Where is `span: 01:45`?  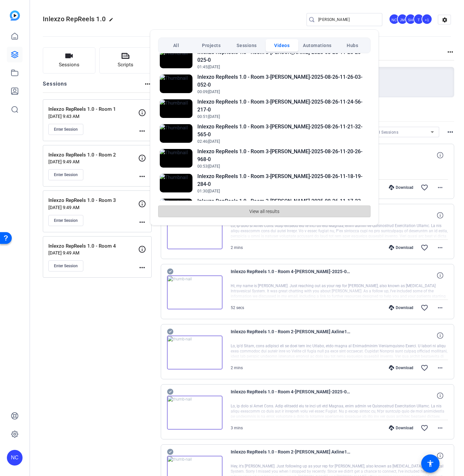 span: 01:45 is located at coordinates (202, 67).